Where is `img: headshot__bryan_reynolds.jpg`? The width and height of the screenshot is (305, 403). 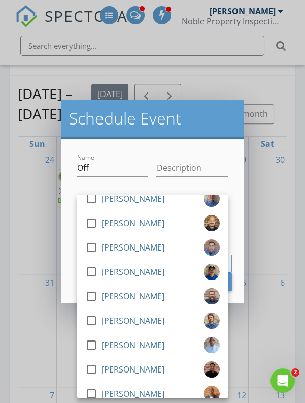
img: headshot__bryan_reynolds.jpg is located at coordinates (212, 321).